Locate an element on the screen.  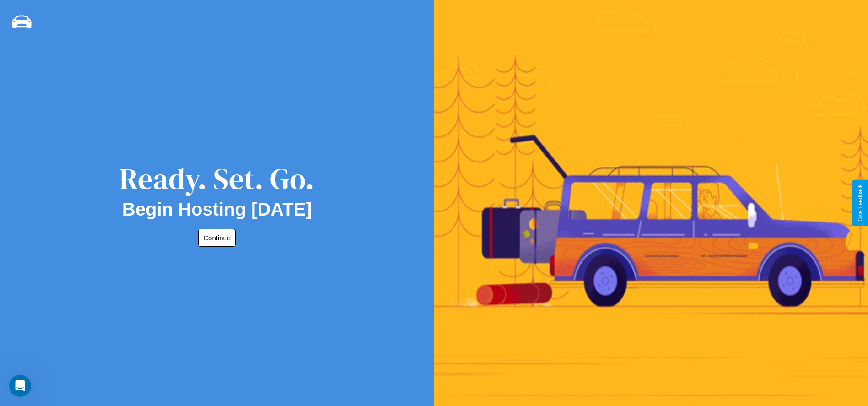
button: Continue is located at coordinates (217, 238).